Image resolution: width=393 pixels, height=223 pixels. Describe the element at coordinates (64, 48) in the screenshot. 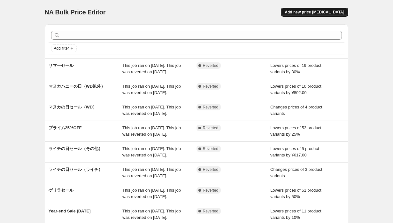

I see `button: Add filter` at that location.